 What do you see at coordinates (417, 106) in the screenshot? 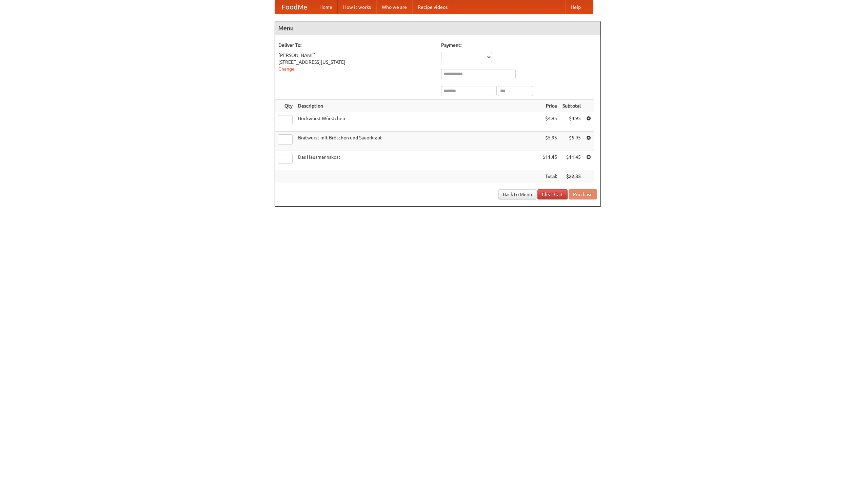
I see `th: Description` at bounding box center [417, 106].